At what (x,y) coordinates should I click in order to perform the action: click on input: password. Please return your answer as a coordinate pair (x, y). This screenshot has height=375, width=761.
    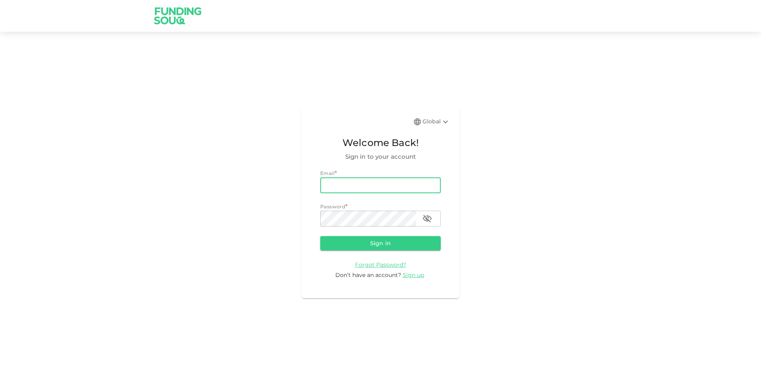
    Looking at the image, I should click on (368, 219).